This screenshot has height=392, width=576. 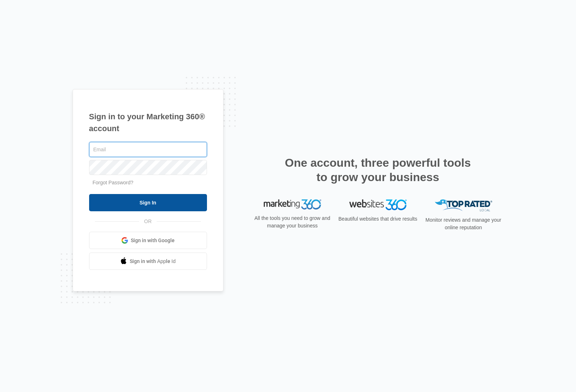 What do you see at coordinates (378, 218) in the screenshot?
I see `p: Beautiful websites that drive results` at bounding box center [378, 218].